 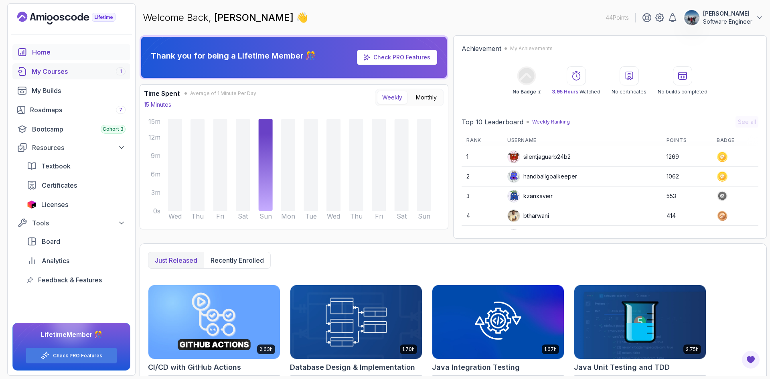 I want to click on a: certificates, so click(x=76, y=185).